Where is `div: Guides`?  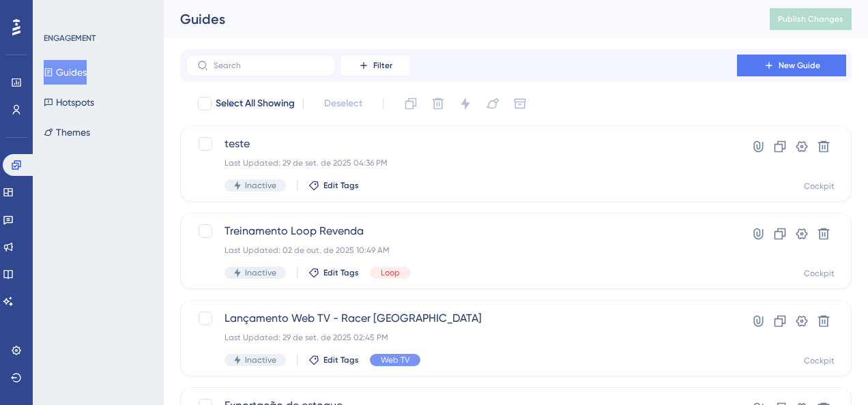 div: Guides is located at coordinates (458, 19).